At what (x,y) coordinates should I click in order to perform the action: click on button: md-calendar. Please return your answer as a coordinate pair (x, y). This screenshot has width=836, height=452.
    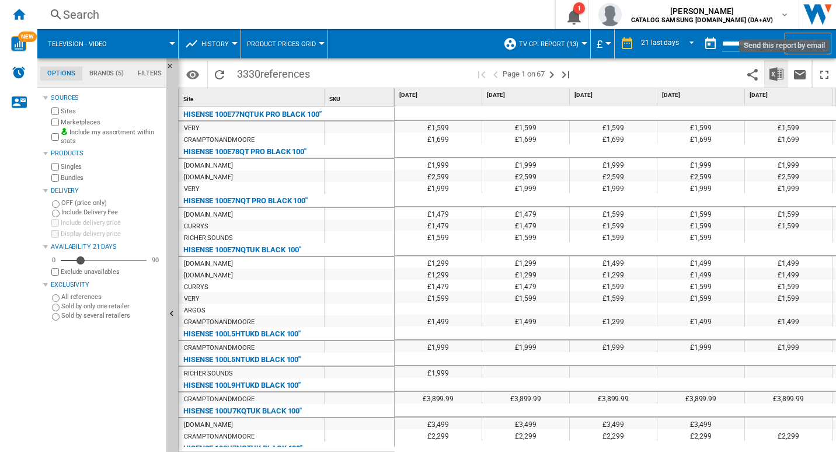
    Looking at the image, I should click on (710, 44).